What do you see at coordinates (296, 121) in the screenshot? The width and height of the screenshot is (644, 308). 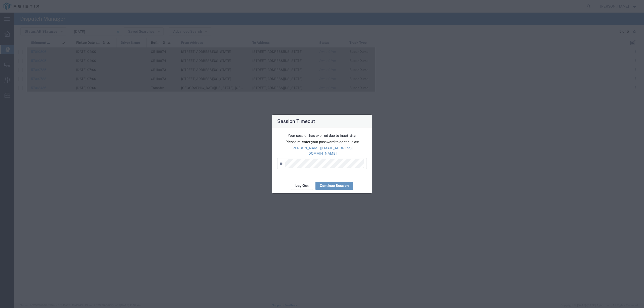 I see `h4: Session Timeout` at bounding box center [296, 121].